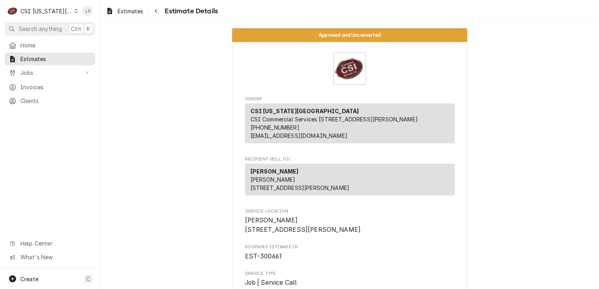 This screenshot has height=289, width=599. I want to click on div: Service Type, so click(350, 279).